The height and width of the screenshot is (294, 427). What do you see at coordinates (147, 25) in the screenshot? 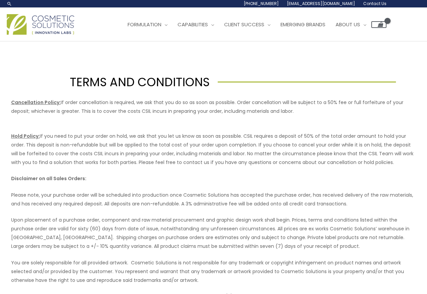
I see `a: Formulation` at bounding box center [147, 25].